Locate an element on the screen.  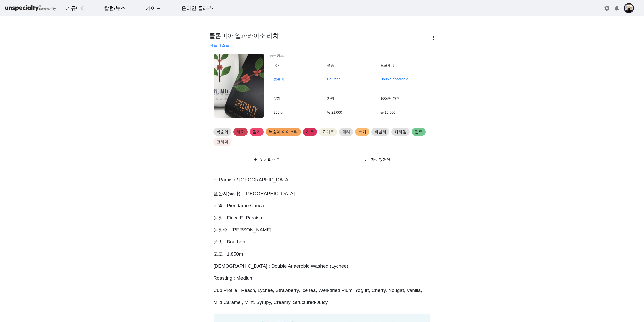
a: double anaerobic is located at coordinates (394, 79).